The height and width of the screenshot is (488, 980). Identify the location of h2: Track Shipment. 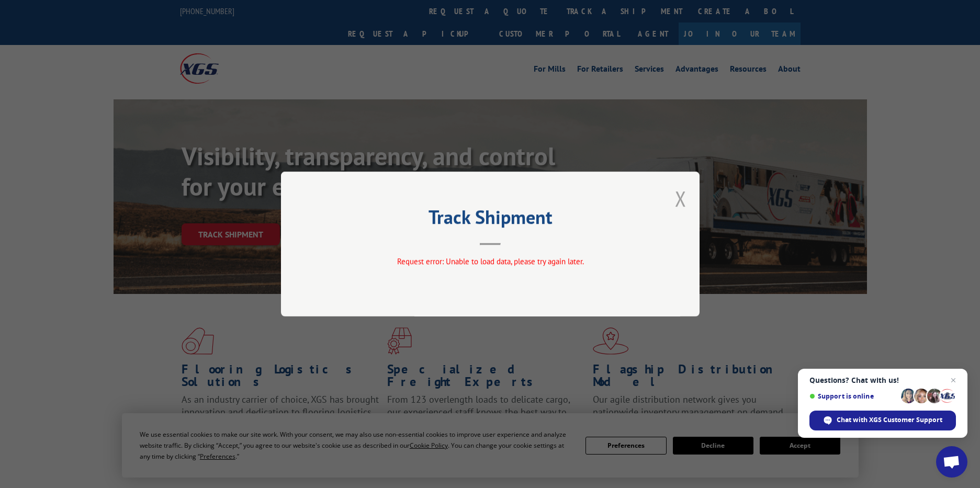
(490, 219).